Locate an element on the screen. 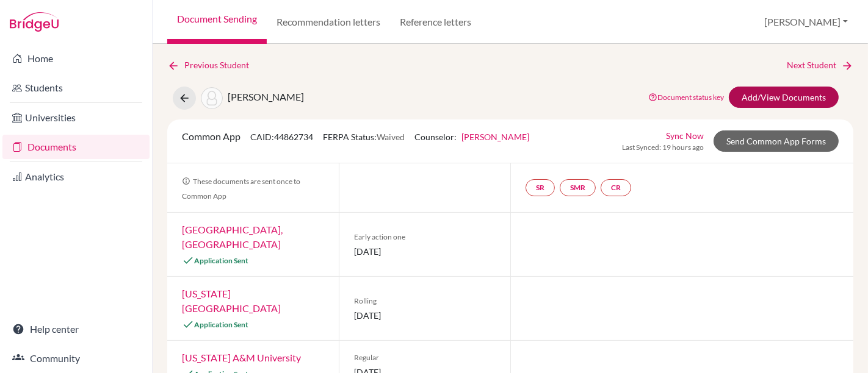 This screenshot has width=868, height=373. a: Help center is located at coordinates (76, 330).